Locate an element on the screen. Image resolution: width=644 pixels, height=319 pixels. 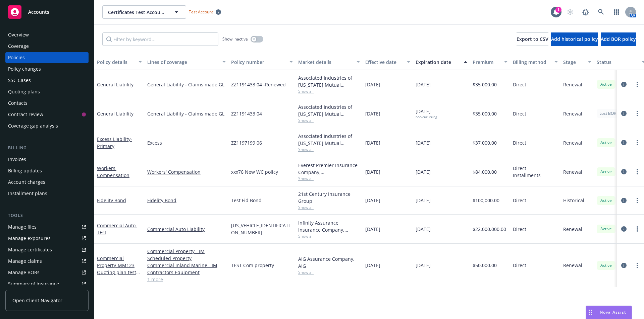
a: Summary of insurance is located at coordinates (47, 284).